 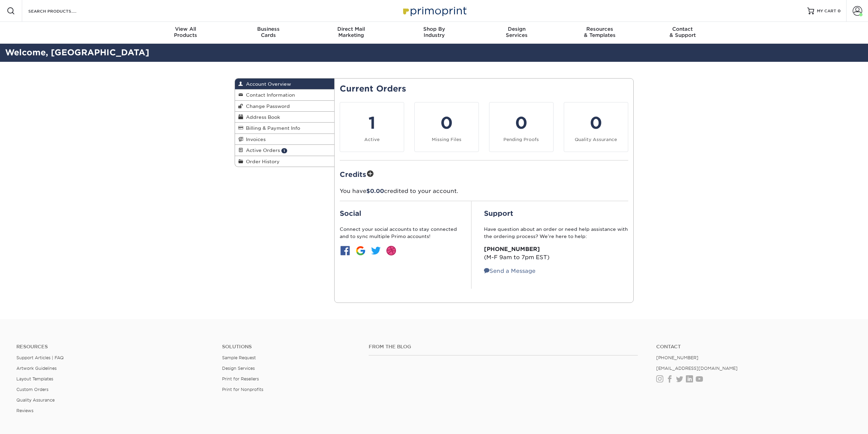 What do you see at coordinates (285, 161) in the screenshot?
I see `a: Order History` at bounding box center [285, 161].